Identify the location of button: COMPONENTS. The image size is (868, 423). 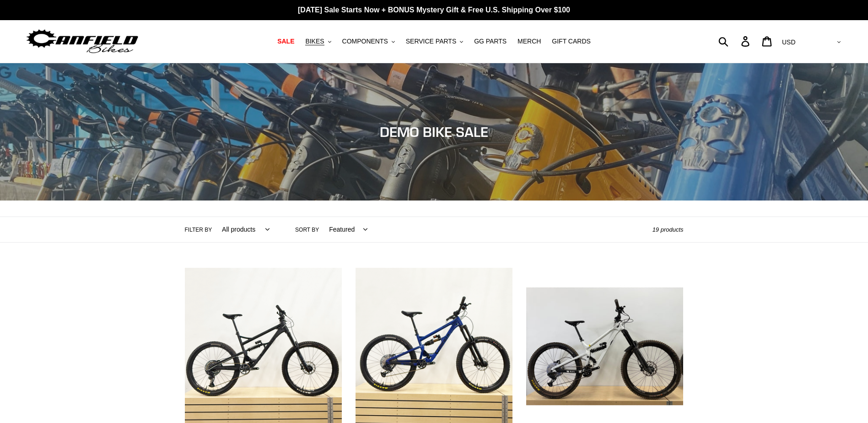
(368, 41).